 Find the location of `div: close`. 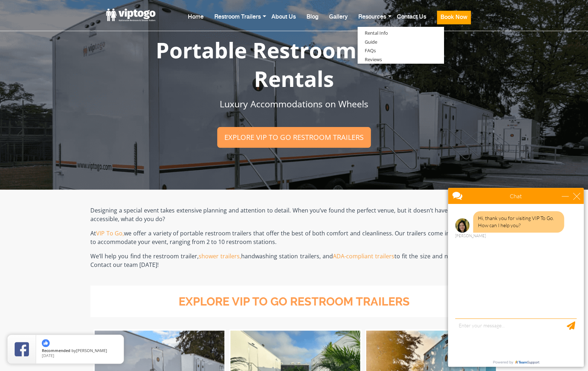

div: close is located at coordinates (133, 12).